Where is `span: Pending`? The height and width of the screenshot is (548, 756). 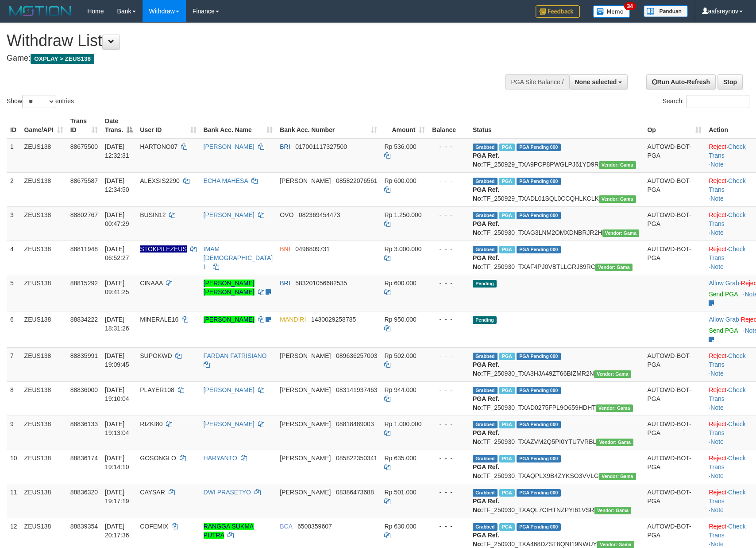
span: Pending is located at coordinates (485, 283).